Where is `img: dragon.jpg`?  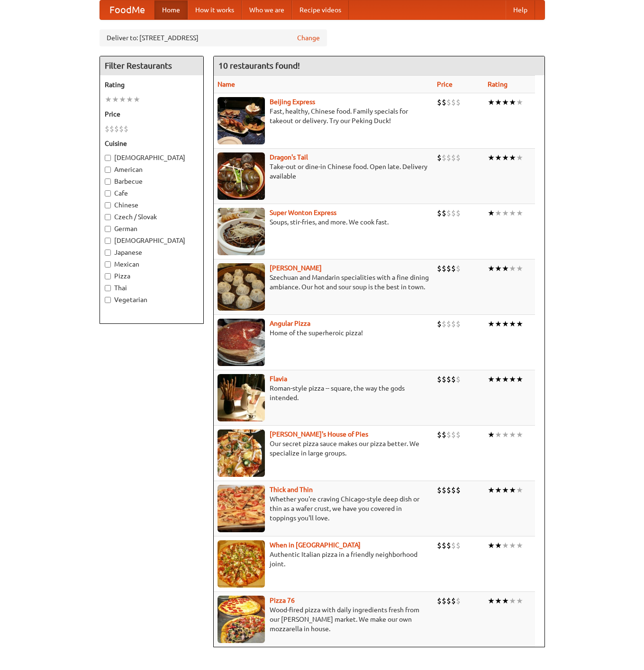 img: dragon.jpg is located at coordinates (241, 176).